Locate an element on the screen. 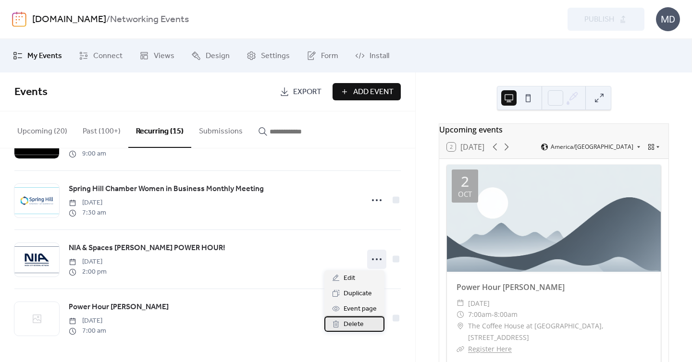  span: Export is located at coordinates (307, 92).